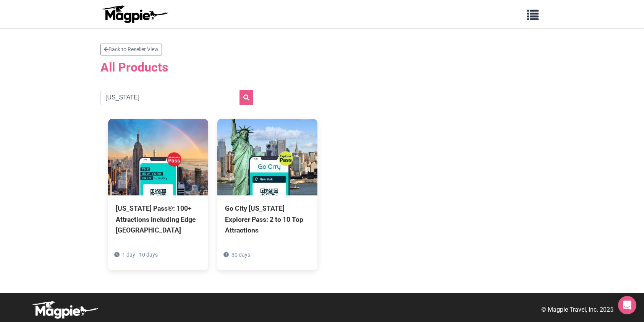  Describe the element at coordinates (158, 157) in the screenshot. I see `img: New York Pass®: 100+ Attractions including Edge NYC` at that location.